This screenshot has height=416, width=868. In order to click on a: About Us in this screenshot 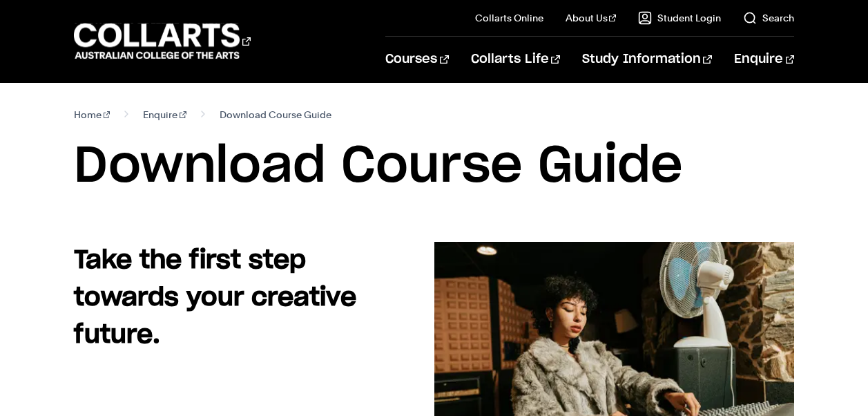, I will do `click(592, 18)`.